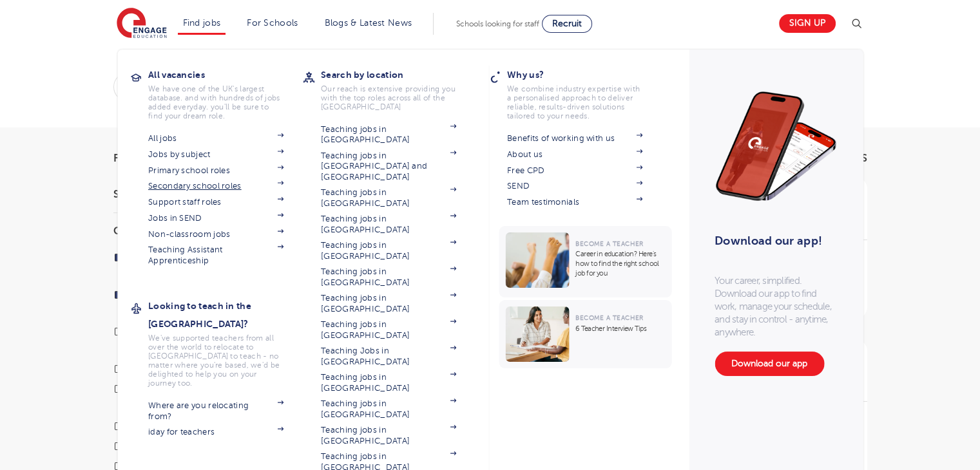 The height and width of the screenshot is (470, 980). Describe the element at coordinates (133, 158) in the screenshot. I see `span: Filters` at that location.